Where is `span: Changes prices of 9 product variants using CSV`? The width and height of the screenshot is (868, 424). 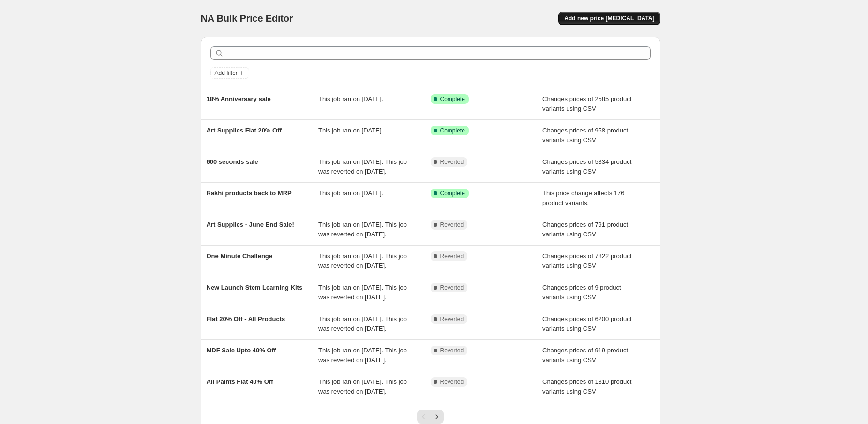 span: Changes prices of 9 product variants using CSV is located at coordinates (582, 292).